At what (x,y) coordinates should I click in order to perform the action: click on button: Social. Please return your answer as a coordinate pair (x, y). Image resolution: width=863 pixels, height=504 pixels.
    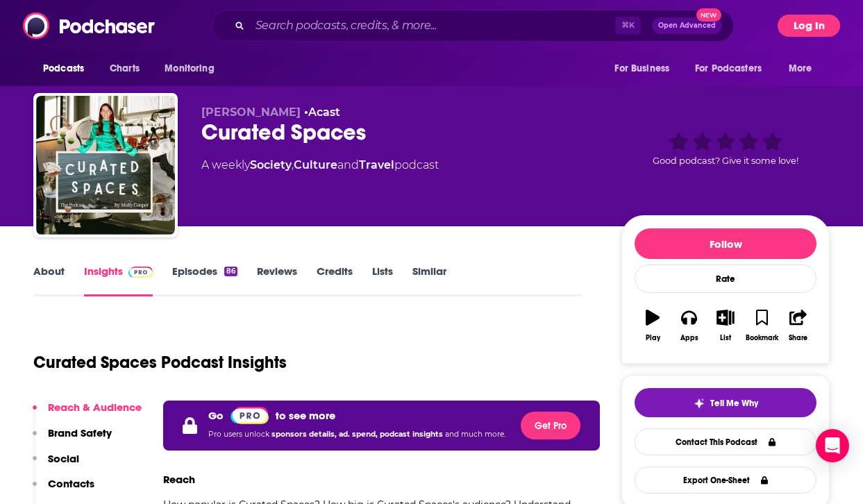
    Looking at the image, I should click on (56, 464).